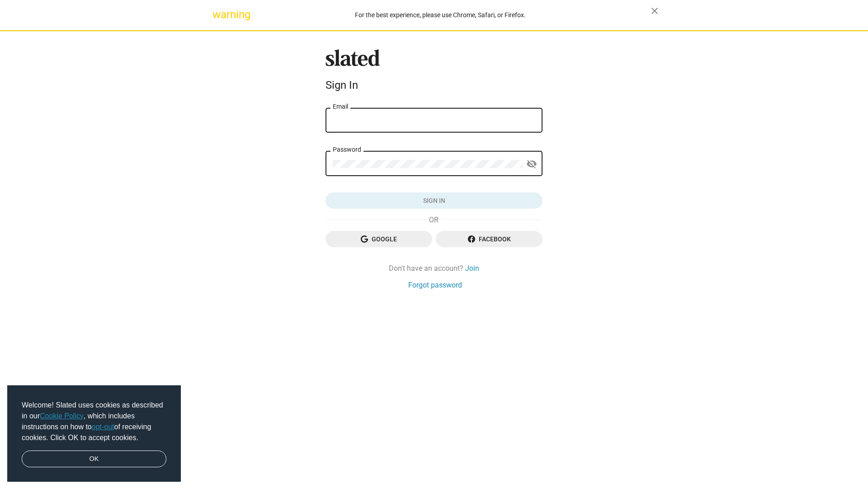 This screenshot has width=868, height=489. I want to click on div: For the best experience, please use Chrome, Safari, or Firefox., so click(441, 15).